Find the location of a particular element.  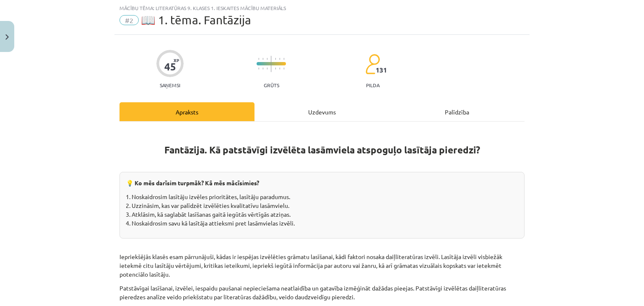

img: icon-close-lesson-0947bae3869378f0d4975bcd49f059093ad1ed9edebbc8119c70593378902aed.svg is located at coordinates (7, 37).